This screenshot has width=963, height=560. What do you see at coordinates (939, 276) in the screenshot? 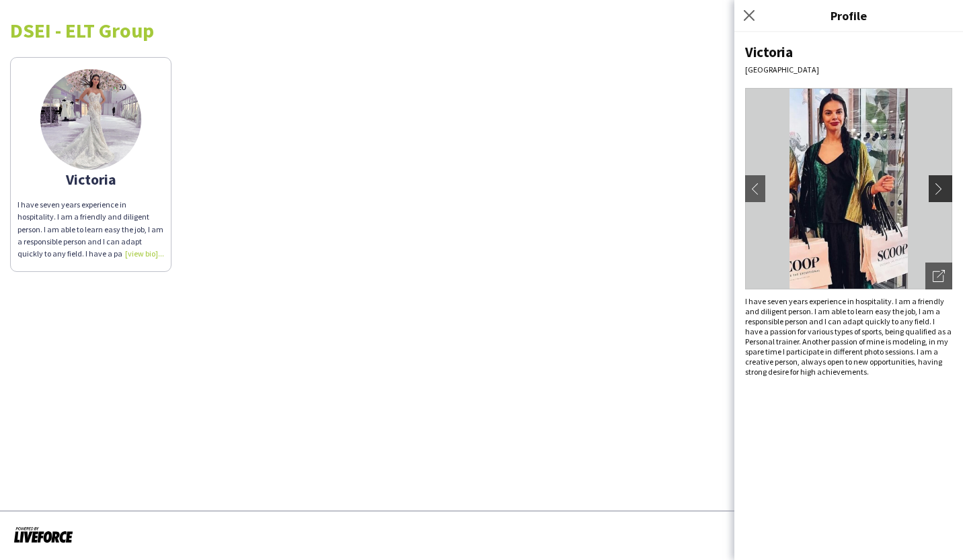
I see `div: Open photos pop-in` at bounding box center [939, 276].